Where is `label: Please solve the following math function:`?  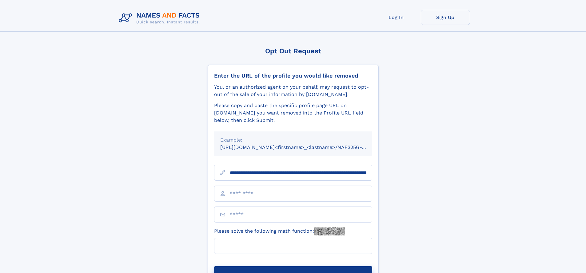 label: Please solve the following math function: is located at coordinates (279, 231).